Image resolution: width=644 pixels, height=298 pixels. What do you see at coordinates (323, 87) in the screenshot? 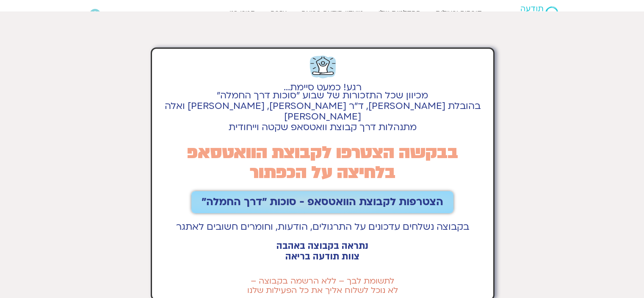
I see `h2: רגע! כמעט סיימת...` at bounding box center [323, 87].